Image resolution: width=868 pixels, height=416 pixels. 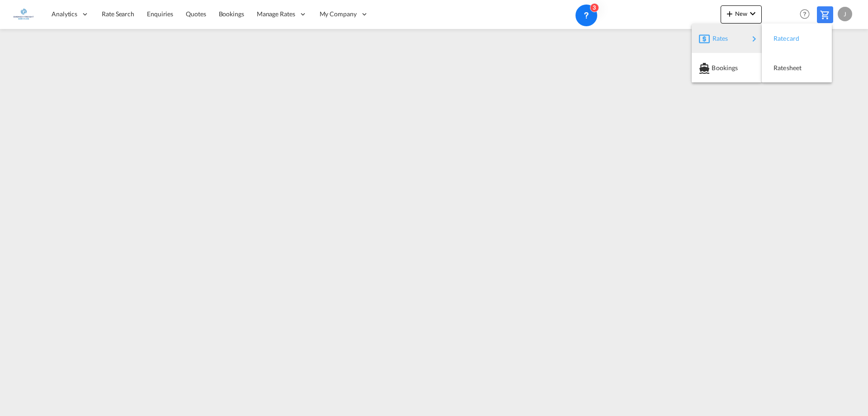 What do you see at coordinates (726, 68) in the screenshot?
I see `div: Bookings` at bounding box center [726, 68].